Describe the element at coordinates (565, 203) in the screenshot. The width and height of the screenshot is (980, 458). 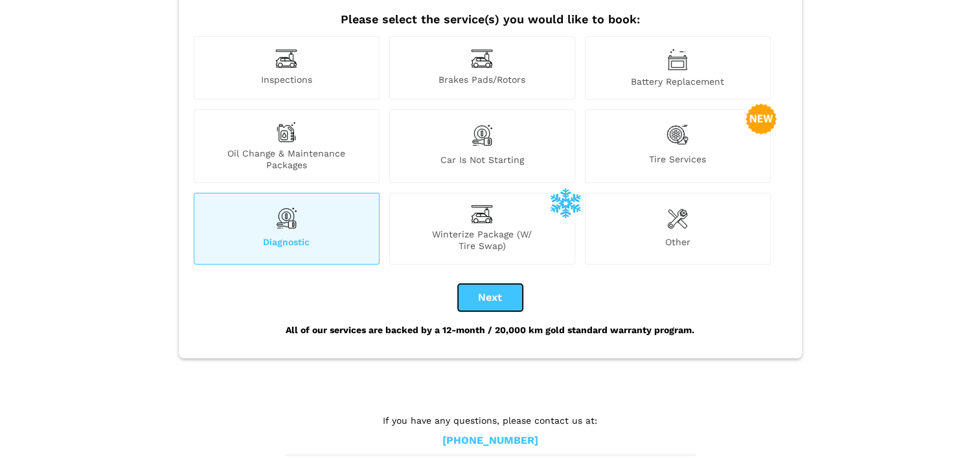
I see `img: winterize-icon_1.png` at that location.